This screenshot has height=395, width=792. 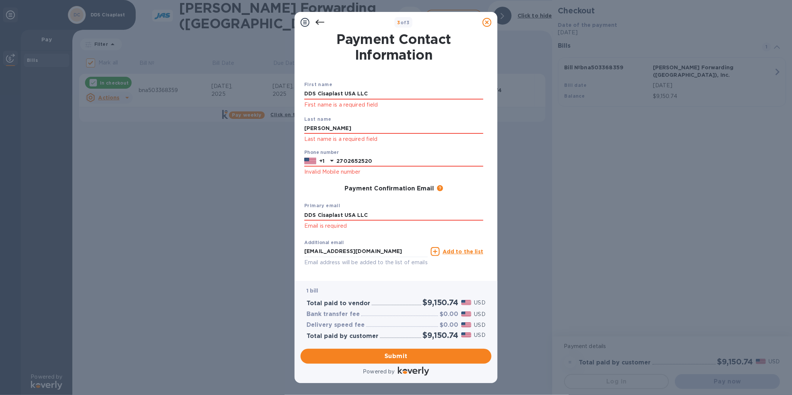 What do you see at coordinates (414, 371) in the screenshot?
I see `img: Logo` at bounding box center [414, 371].